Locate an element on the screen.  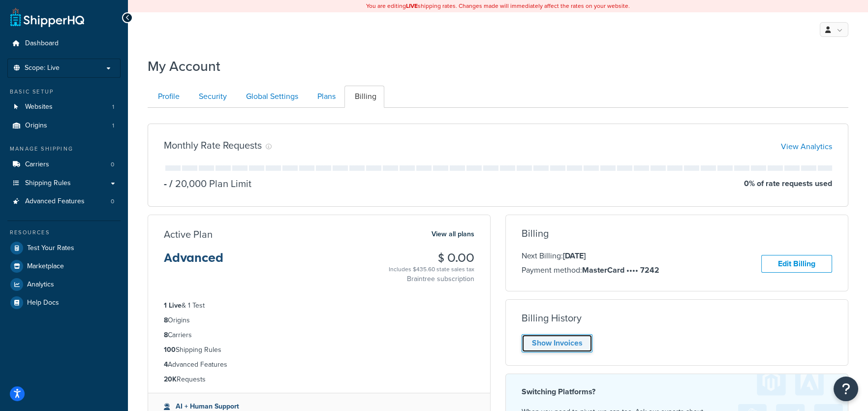
span: Test Your Rates is located at coordinates (51, 248).